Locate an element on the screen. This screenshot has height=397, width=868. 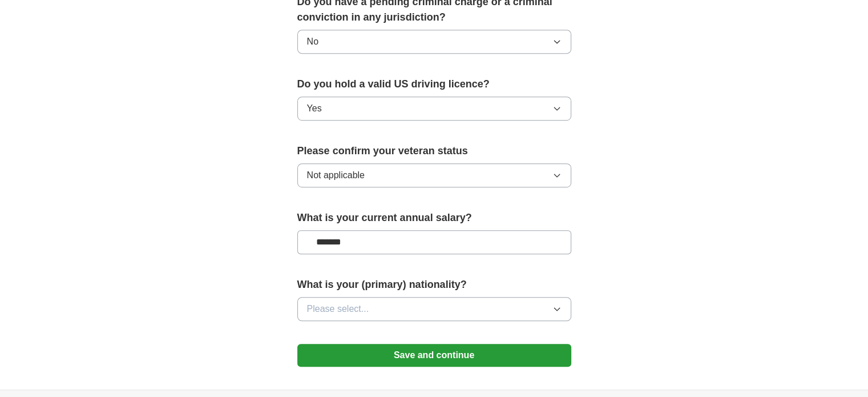
label: Please confirm your veteran status is located at coordinates (434, 151).